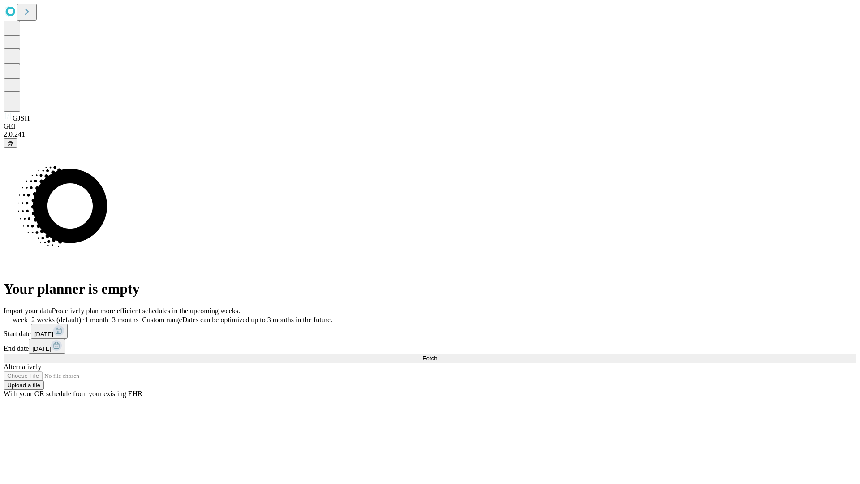 The image size is (860, 484). Describe the element at coordinates (430, 346) in the screenshot. I see `div: End date` at that location.